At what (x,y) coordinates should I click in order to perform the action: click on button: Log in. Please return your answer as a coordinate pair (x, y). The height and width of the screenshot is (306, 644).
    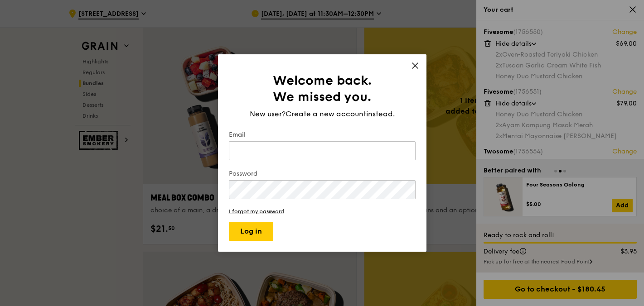
    Looking at the image, I should click on (251, 231).